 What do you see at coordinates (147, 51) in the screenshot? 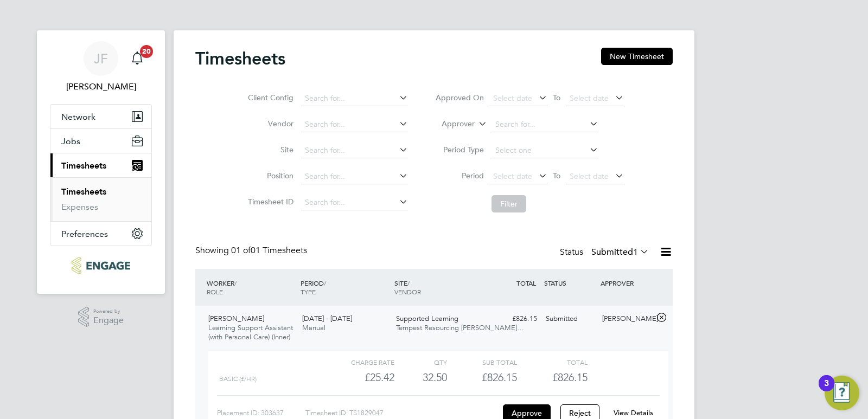
I see `span: 20` at bounding box center [147, 51].